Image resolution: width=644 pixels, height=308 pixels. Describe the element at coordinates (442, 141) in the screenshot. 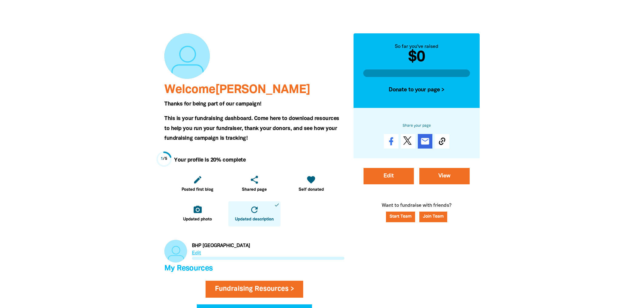

I see `button: Copy Link` at that location.